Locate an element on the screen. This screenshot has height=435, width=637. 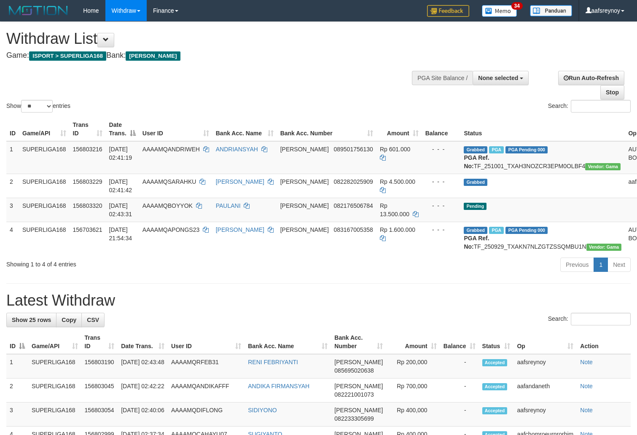
th: Op: activate to sort column ascending is located at coordinates (545, 342).